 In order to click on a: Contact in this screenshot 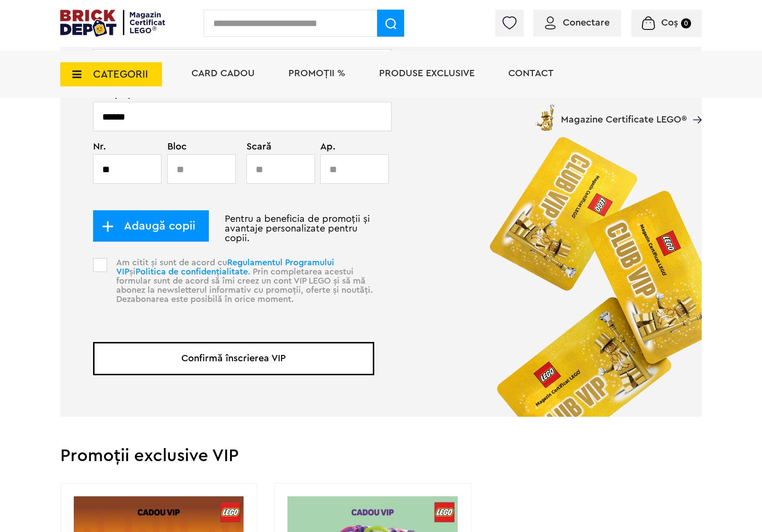, I will do `click(531, 73)`.